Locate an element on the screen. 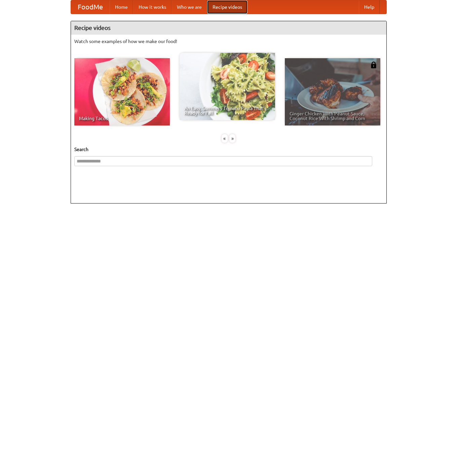  a: Who we are is located at coordinates (189, 7).